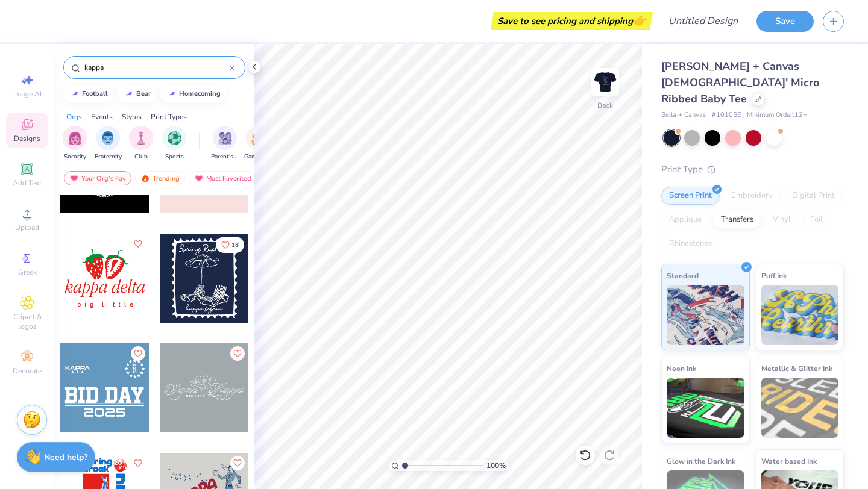 This screenshot has width=868, height=489. What do you see at coordinates (605, 82) in the screenshot?
I see `img: Back` at bounding box center [605, 82].